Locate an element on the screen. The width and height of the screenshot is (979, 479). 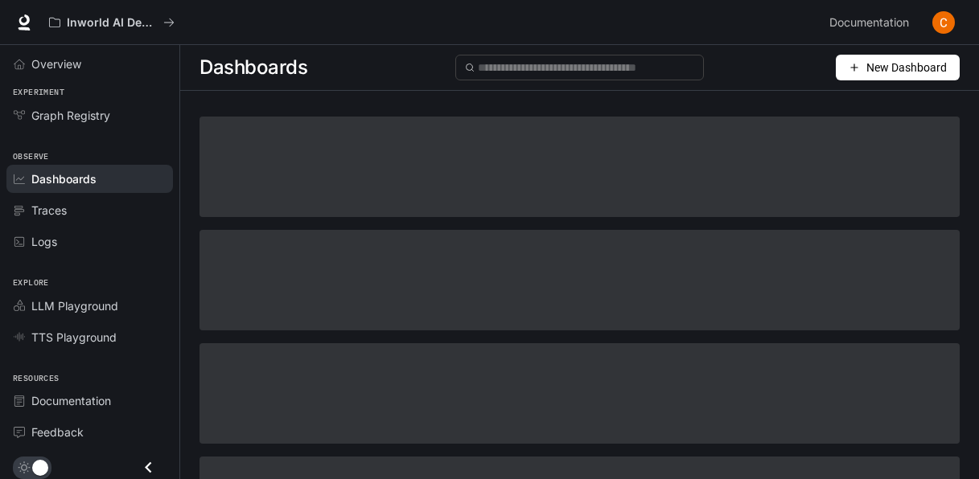
a: Logs is located at coordinates (89, 241).